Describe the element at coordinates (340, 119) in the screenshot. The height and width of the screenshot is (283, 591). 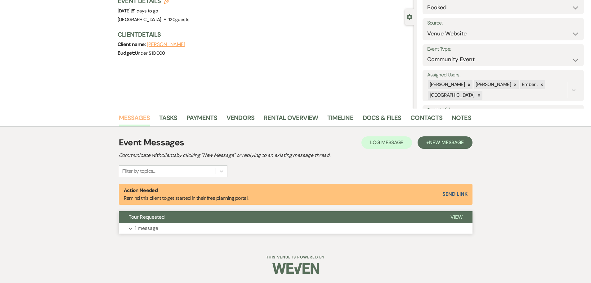
I see `a: Timeline` at that location.